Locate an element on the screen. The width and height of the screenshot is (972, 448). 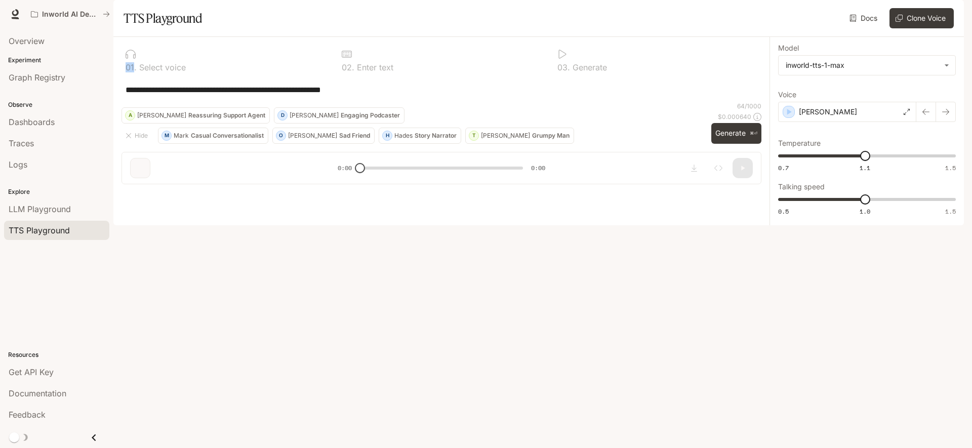
p: Voice is located at coordinates (787, 95).